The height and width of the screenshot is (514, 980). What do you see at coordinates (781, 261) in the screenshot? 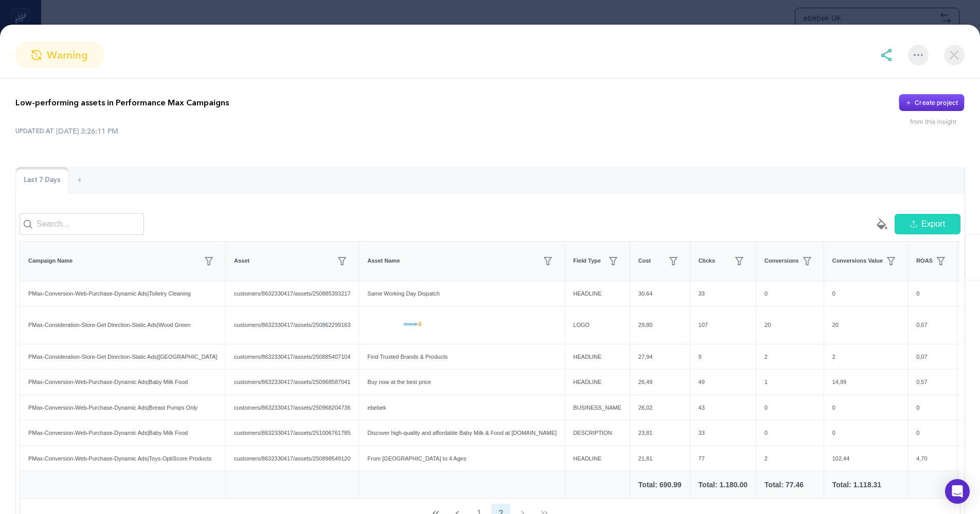
I see `span: Conversions` at bounding box center [781, 261].